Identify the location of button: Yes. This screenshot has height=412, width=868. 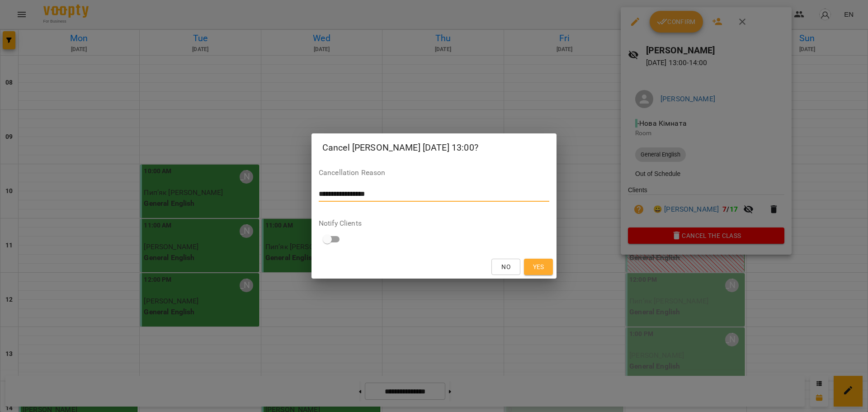
(538, 267).